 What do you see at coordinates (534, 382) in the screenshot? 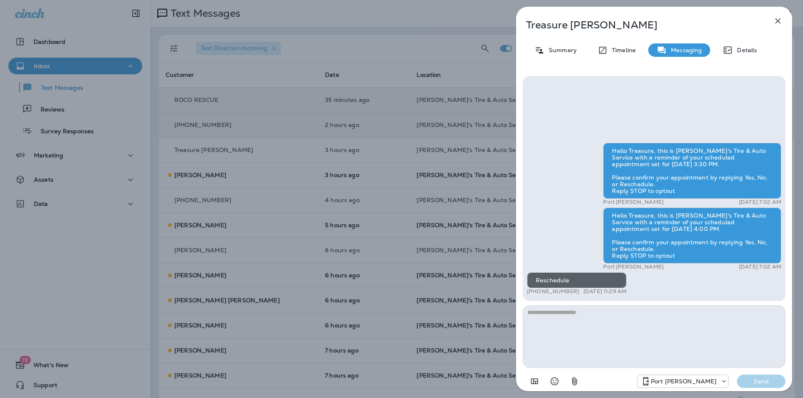
I see `button: Add in a premade template` at bounding box center [534, 382].